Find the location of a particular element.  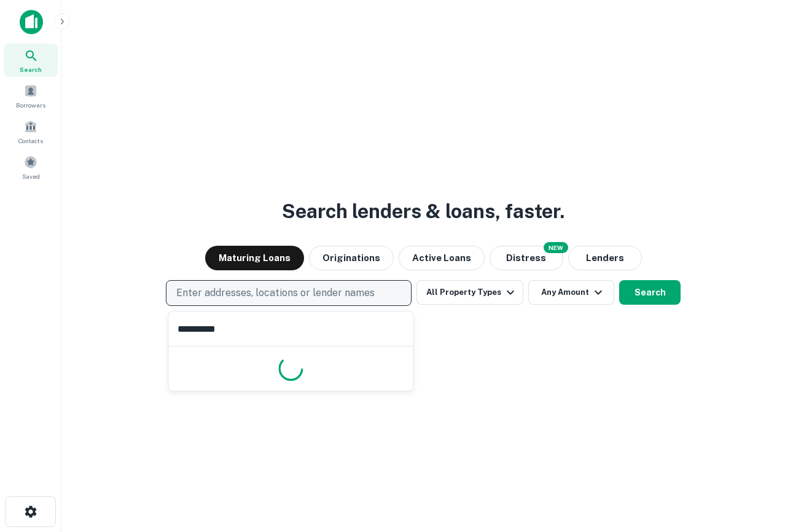

div: Search is located at coordinates (31, 60).